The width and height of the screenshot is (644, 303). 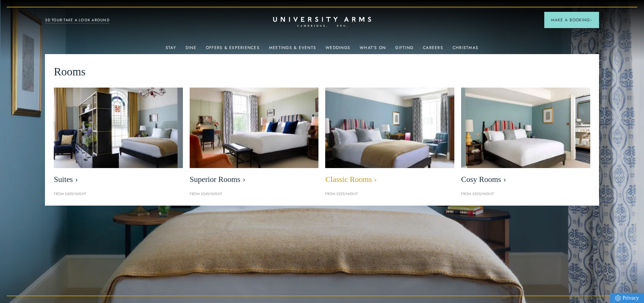 What do you see at coordinates (526, 128) in the screenshot?
I see `img: image-0c4e569bfe2498b75de12d7d88bf10a1f5f839d4-400x250-jpg` at bounding box center [526, 128].